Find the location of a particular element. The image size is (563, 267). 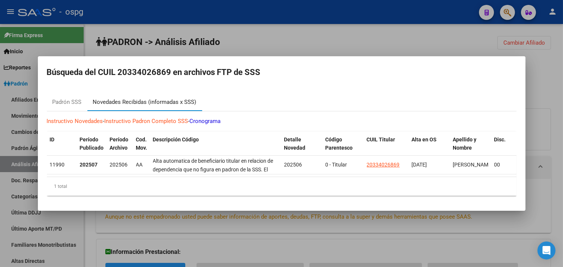

datatable-header-cell: ID is located at coordinates (62, 148).